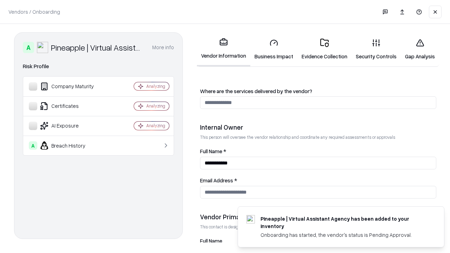 The width and height of the screenshot is (450, 253). What do you see at coordinates (99, 67) in the screenshot?
I see `div: Risk Profile` at bounding box center [99, 67].